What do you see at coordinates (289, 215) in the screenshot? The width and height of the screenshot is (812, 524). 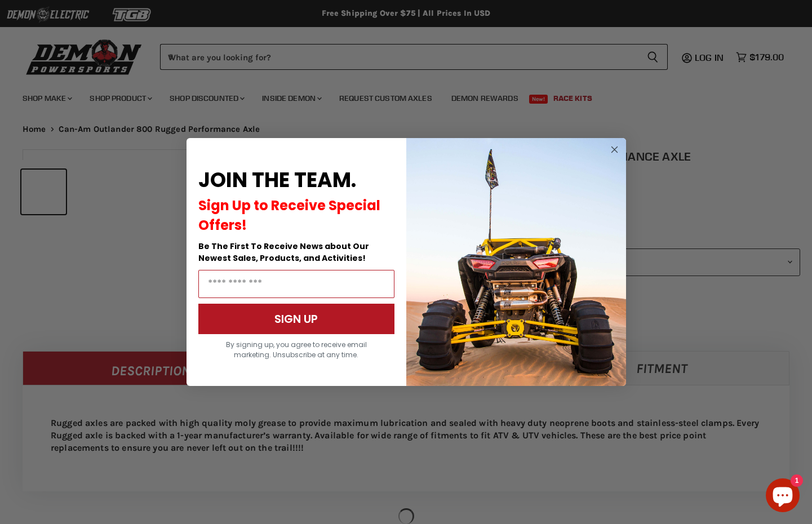 I see `span: Sign Up to Receive Special Offers!` at bounding box center [289, 215].